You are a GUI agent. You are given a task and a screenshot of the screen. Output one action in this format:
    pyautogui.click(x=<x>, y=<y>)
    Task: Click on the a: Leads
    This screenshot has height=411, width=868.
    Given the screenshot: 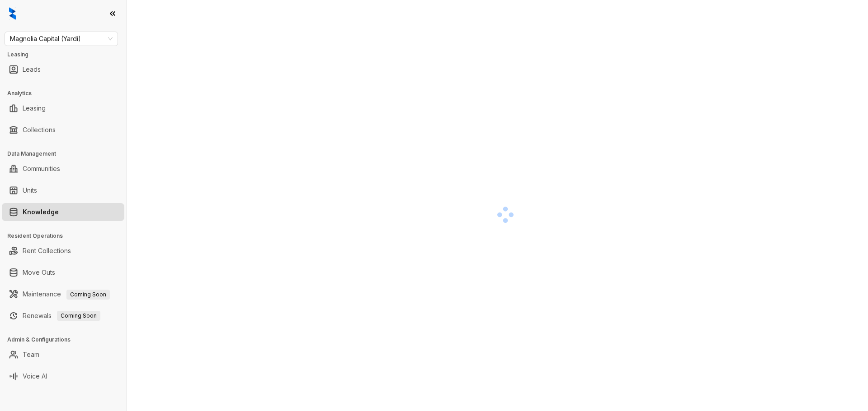 What is the action you would take?
    pyautogui.click(x=32, y=69)
    